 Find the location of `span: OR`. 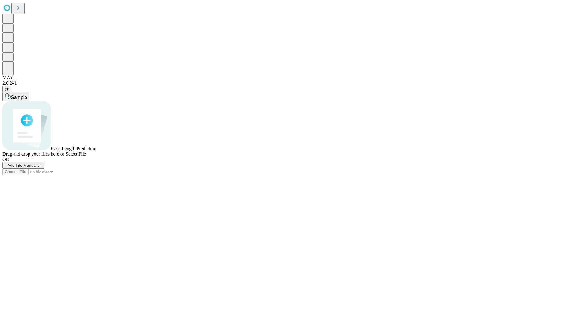

span: OR is located at coordinates (6, 159).